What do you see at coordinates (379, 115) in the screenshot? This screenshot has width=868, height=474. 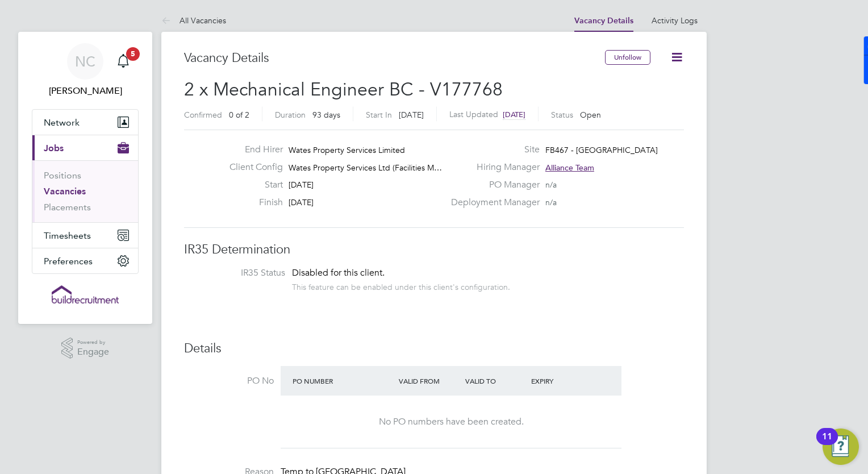 I see `label: Start In` at bounding box center [379, 115].